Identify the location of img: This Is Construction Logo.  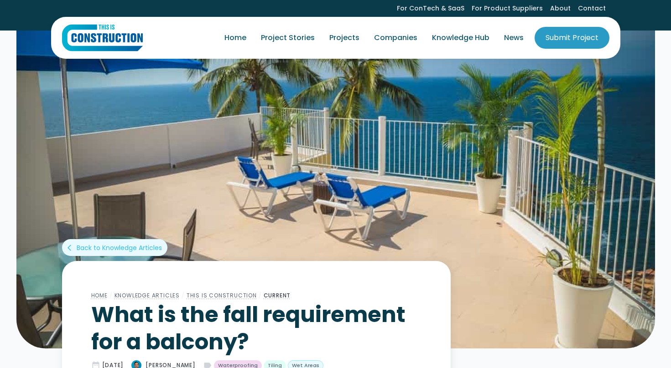
(102, 38).